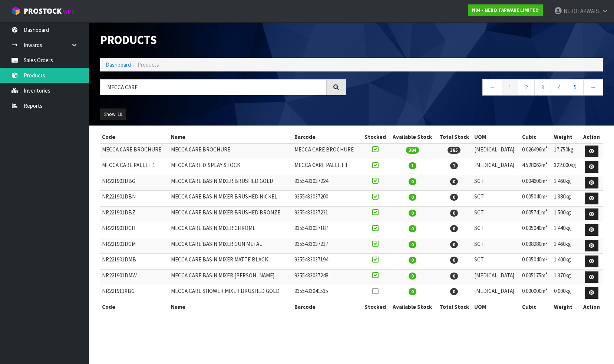  I want to click on td: 1.440kg, so click(566, 230).